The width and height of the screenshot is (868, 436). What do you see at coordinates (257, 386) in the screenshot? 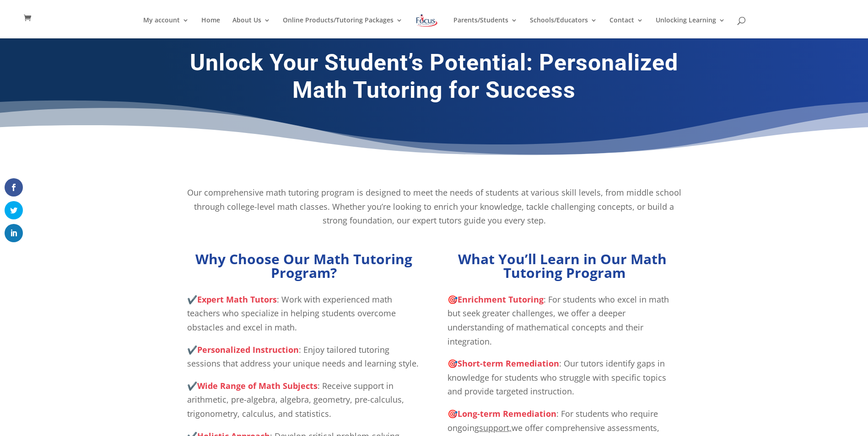
I see `strong: Wide Range of Math Subjects` at bounding box center [257, 386].